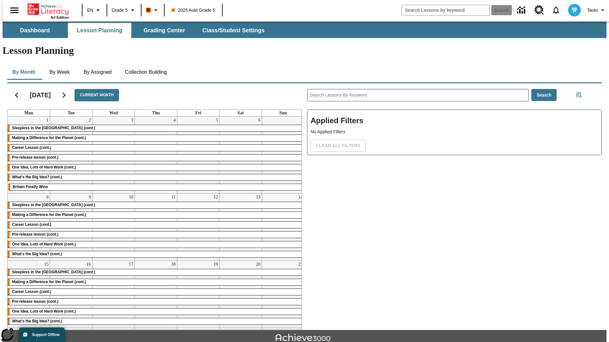 The image size is (609, 342). Describe the element at coordinates (98, 72) in the screenshot. I see `button: By Assigned` at that location.